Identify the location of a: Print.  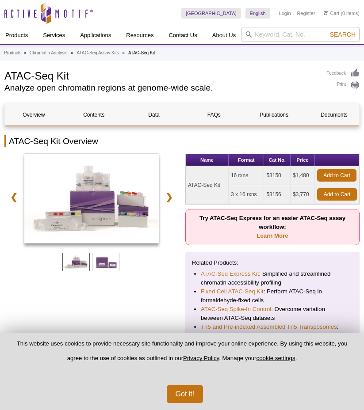
(342, 85).